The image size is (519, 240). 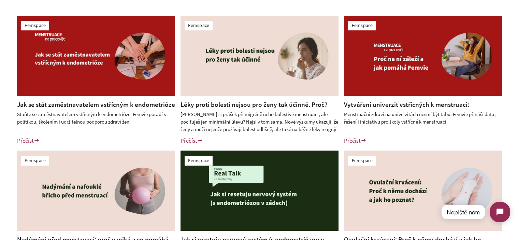 I want to click on img: Jak se stát zaměstnavatelem vstřícným k endometrióze, so click(x=96, y=56).